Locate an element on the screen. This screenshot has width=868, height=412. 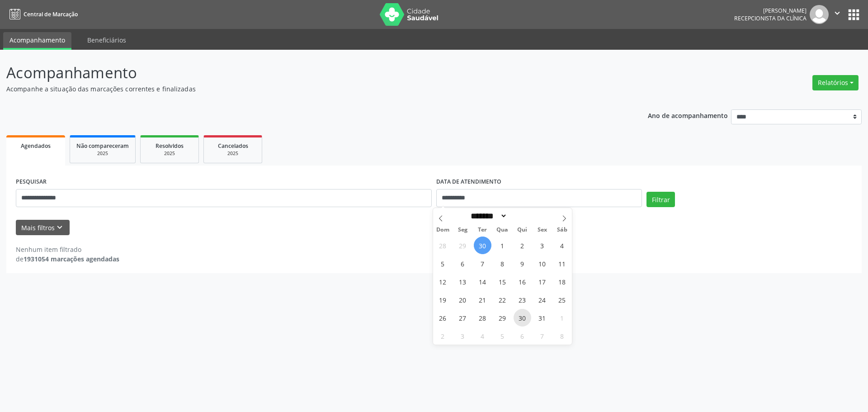
a: Central de Marcação is located at coordinates (42, 14).